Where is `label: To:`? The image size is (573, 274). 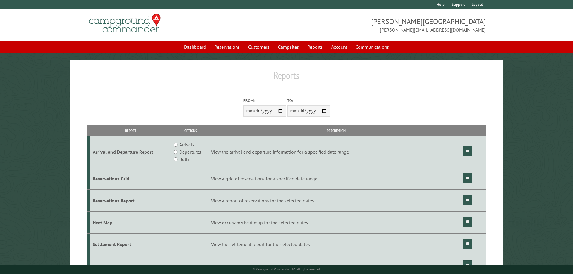
label: To: is located at coordinates (308, 100).